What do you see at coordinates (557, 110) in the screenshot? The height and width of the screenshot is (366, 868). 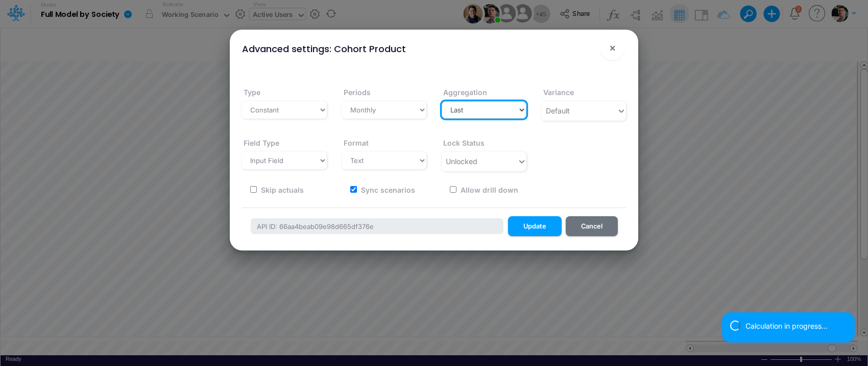 I see `div: Default` at bounding box center [557, 110].